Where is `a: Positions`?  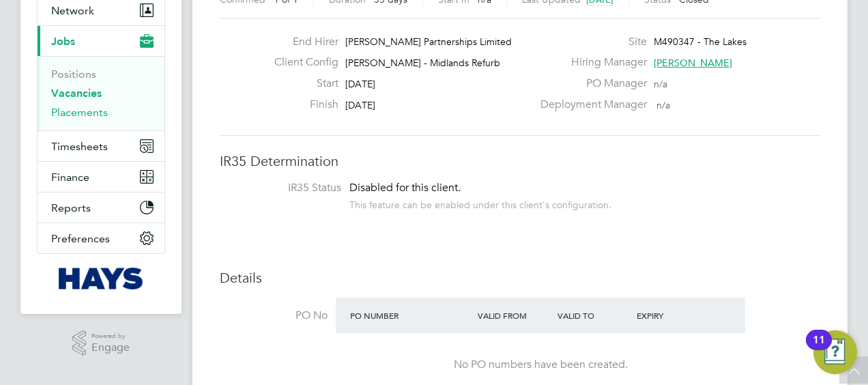 a: Positions is located at coordinates (74, 74).